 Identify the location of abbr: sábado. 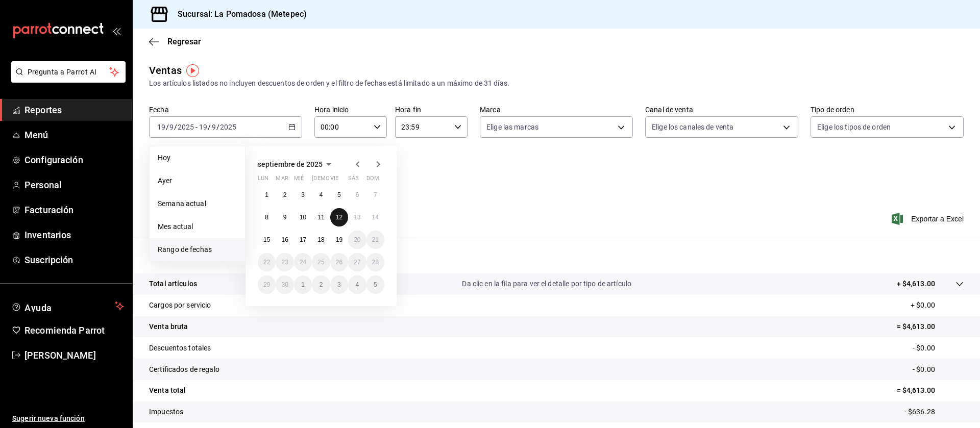
(353, 180).